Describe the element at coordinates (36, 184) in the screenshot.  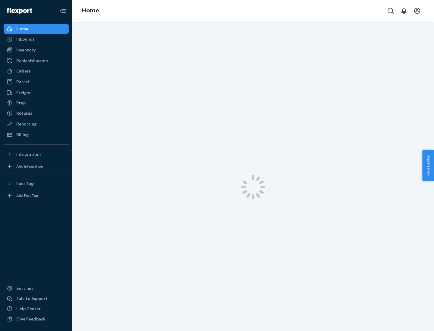
I see `button: Fast Tags` at that location.